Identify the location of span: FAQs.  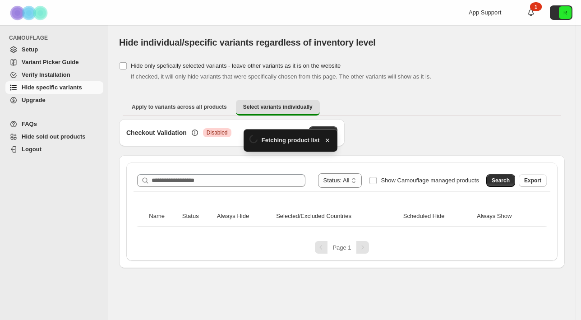
(29, 124).